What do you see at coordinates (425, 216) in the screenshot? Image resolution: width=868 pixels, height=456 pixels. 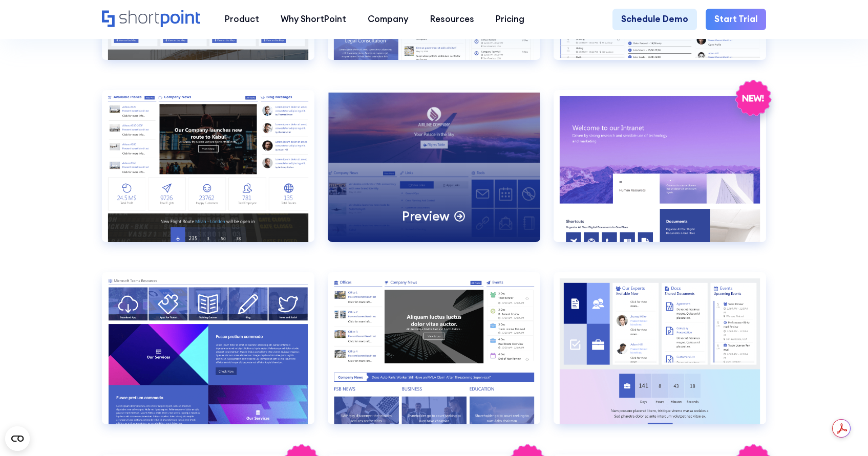 I see `p: Preview` at bounding box center [425, 216].